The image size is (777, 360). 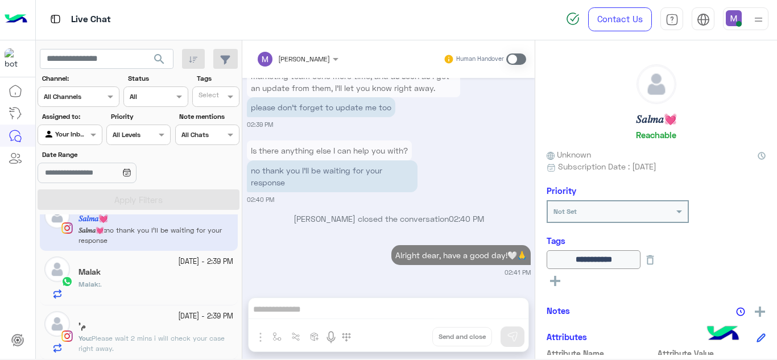 What do you see at coordinates (138, 200) in the screenshot?
I see `button: Apply Filters` at bounding box center [138, 200].